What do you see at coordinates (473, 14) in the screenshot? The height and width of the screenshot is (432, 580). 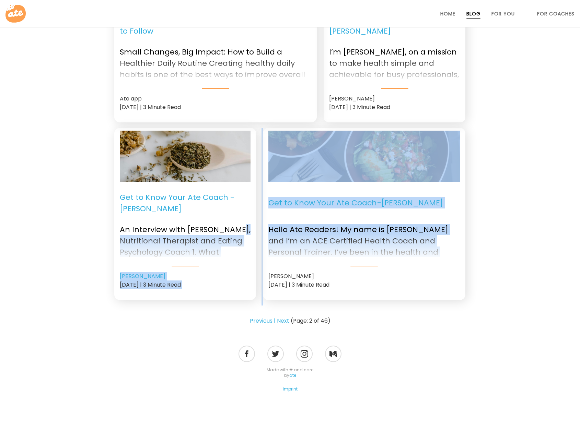 I see `a: Blog` at bounding box center [473, 14].